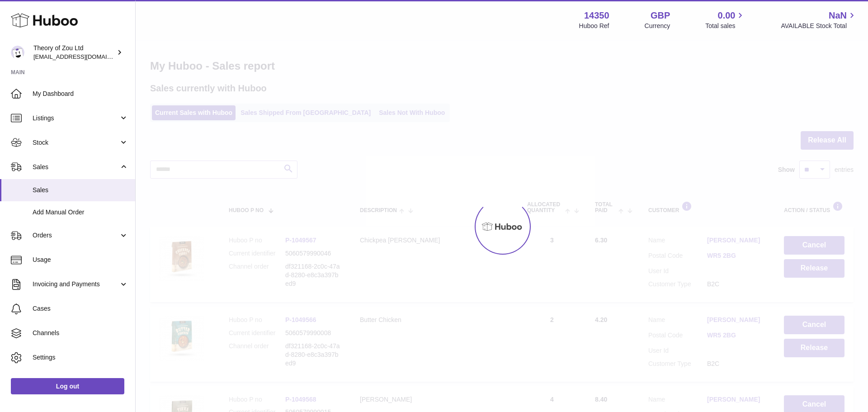  I want to click on span: Listings, so click(76, 118).